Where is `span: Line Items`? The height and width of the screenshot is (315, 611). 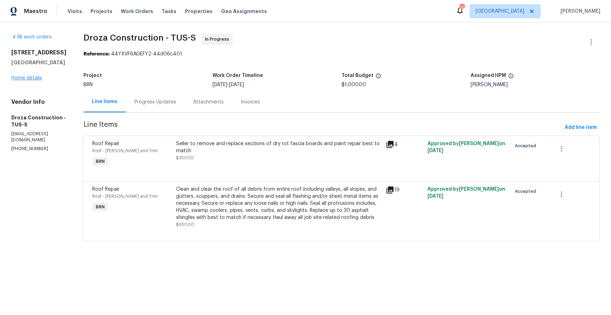 span: Line Items is located at coordinates (322, 128).